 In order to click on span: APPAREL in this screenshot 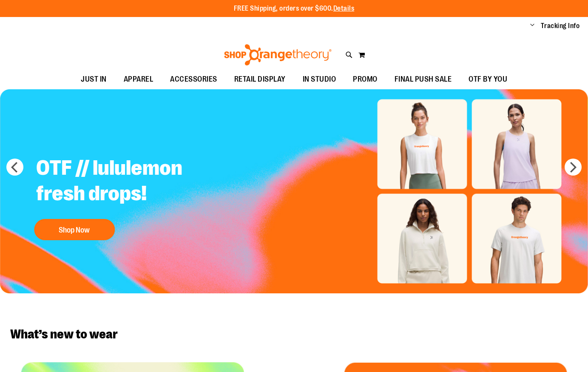, I will do `click(139, 79)`.